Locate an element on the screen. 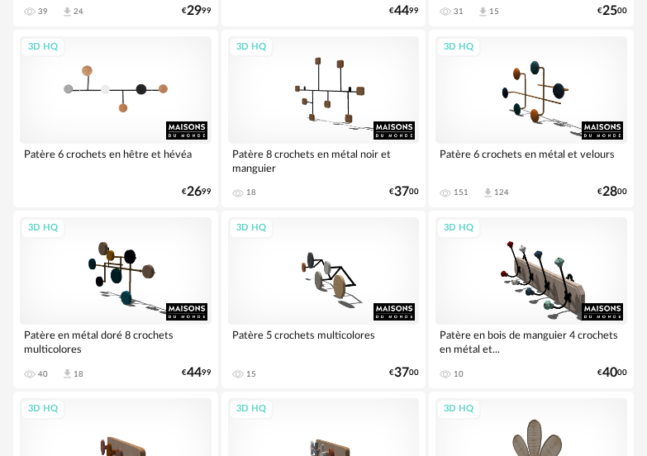 This screenshot has height=456, width=647. a: 3D HQ Patère en bois de manguier 4 crochets en métal et... 10 €4000 is located at coordinates (531, 299).